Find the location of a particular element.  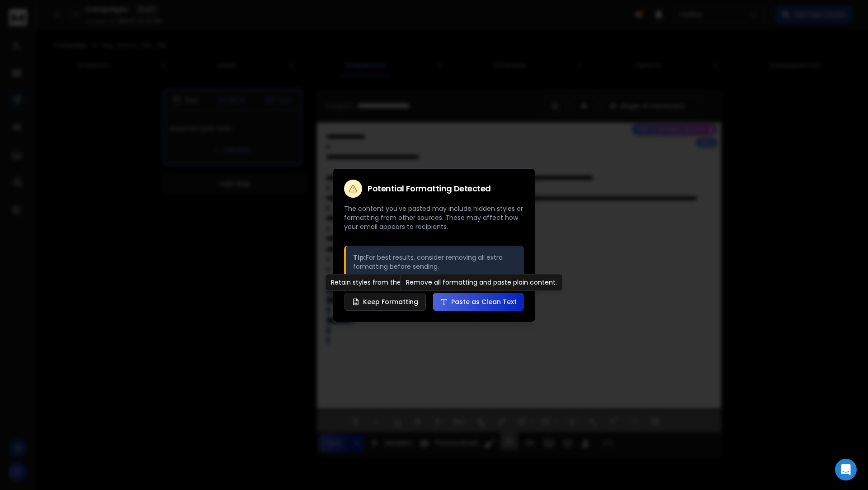

p: For best results, consider removing all extra formatting before sending. is located at coordinates (435, 262).